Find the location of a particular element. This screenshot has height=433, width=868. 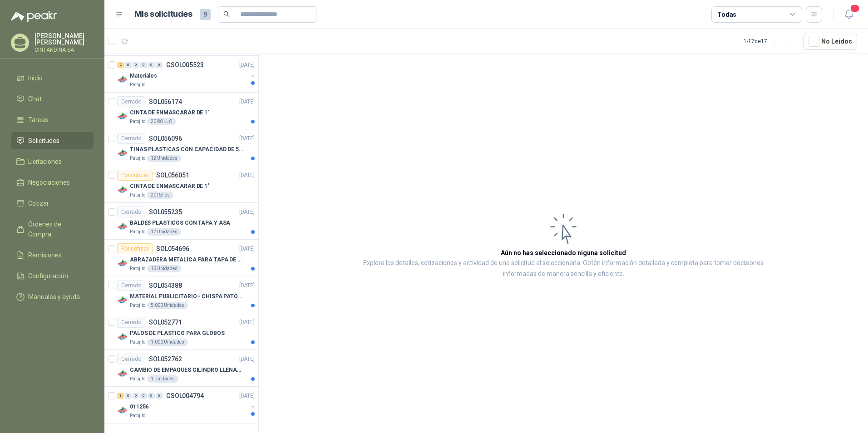

p: SOL056174 is located at coordinates (165, 102).